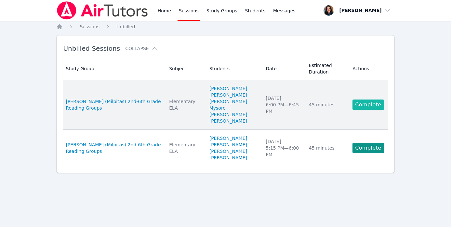  Describe the element at coordinates (89, 27) in the screenshot. I see `a: Sessions` at that location.